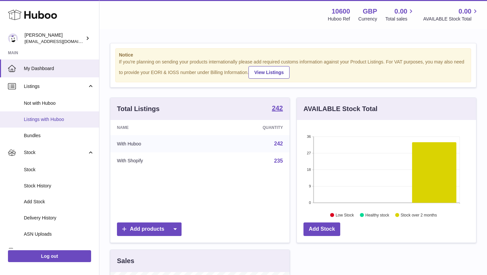 The height and width of the screenshot is (275, 487). I want to click on span: Stock History, so click(59, 186).